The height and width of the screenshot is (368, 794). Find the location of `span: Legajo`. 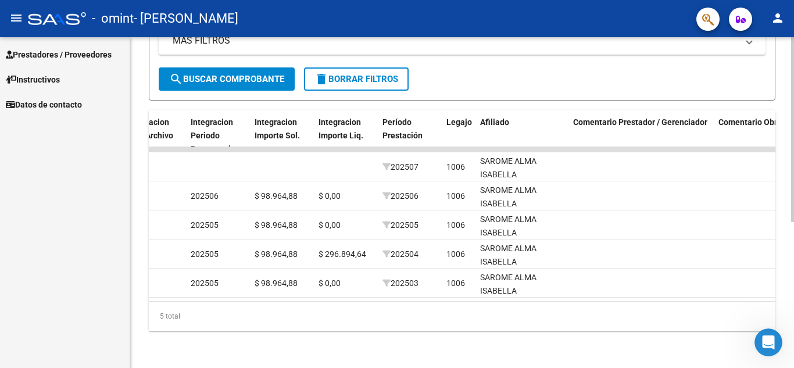

span: Legajo is located at coordinates (459, 122).